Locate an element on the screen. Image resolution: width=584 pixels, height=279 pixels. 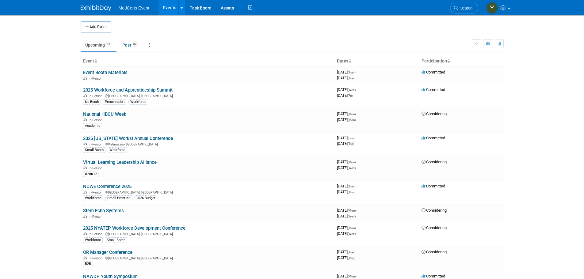
div: 2026 Budget is located at coordinates (146, 198).